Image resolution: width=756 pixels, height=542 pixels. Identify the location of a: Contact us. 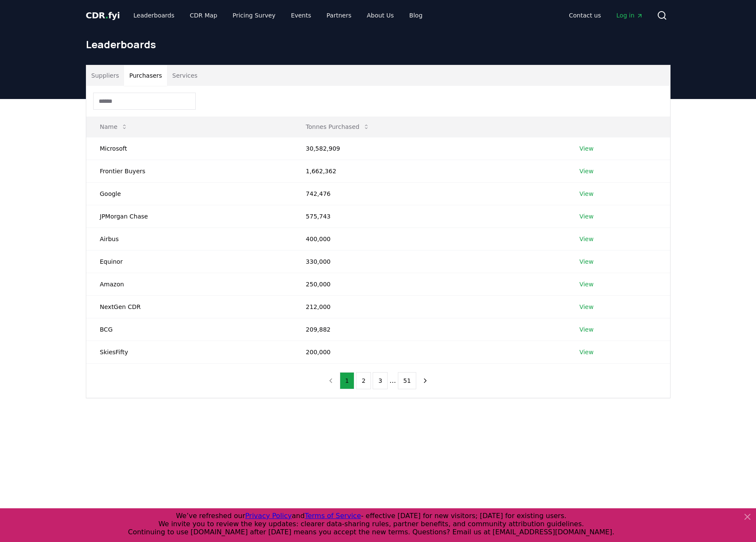
(585, 15).